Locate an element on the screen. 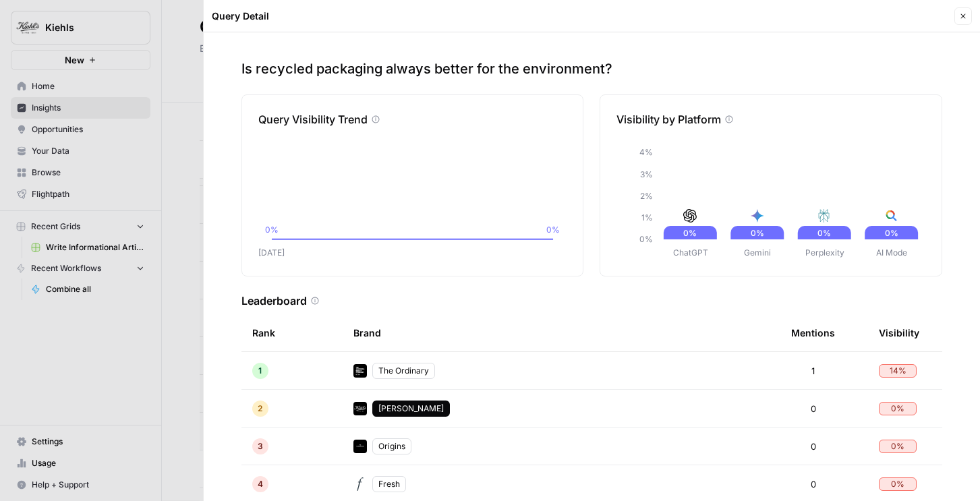  tspan: 4% is located at coordinates (646, 152).